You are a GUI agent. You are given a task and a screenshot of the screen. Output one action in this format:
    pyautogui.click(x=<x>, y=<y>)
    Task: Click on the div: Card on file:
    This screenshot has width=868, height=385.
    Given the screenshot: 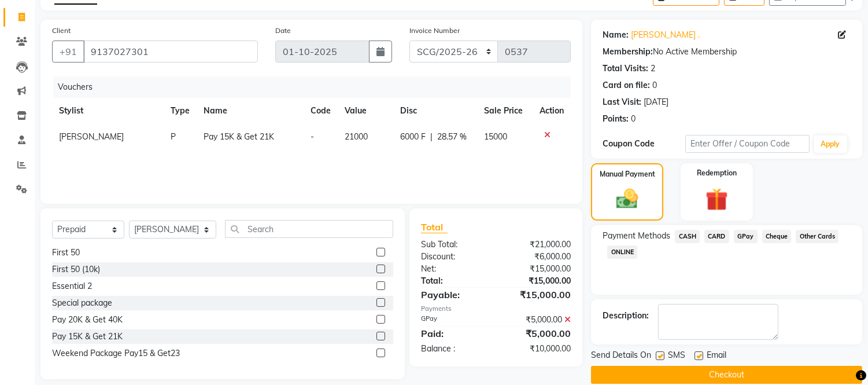 What is the action you would take?
    pyautogui.click(x=627, y=85)
    